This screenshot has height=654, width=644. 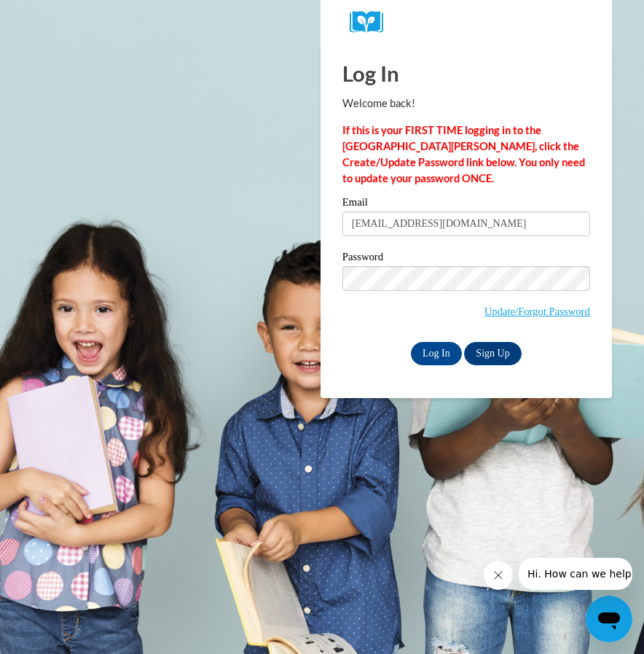 I want to click on a: COX Campus, so click(x=467, y=22).